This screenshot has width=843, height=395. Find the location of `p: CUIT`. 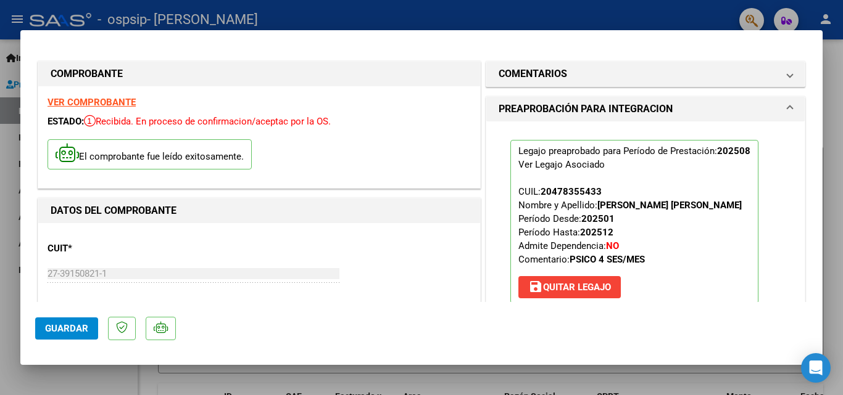

p: CUIT is located at coordinates (111, 249).